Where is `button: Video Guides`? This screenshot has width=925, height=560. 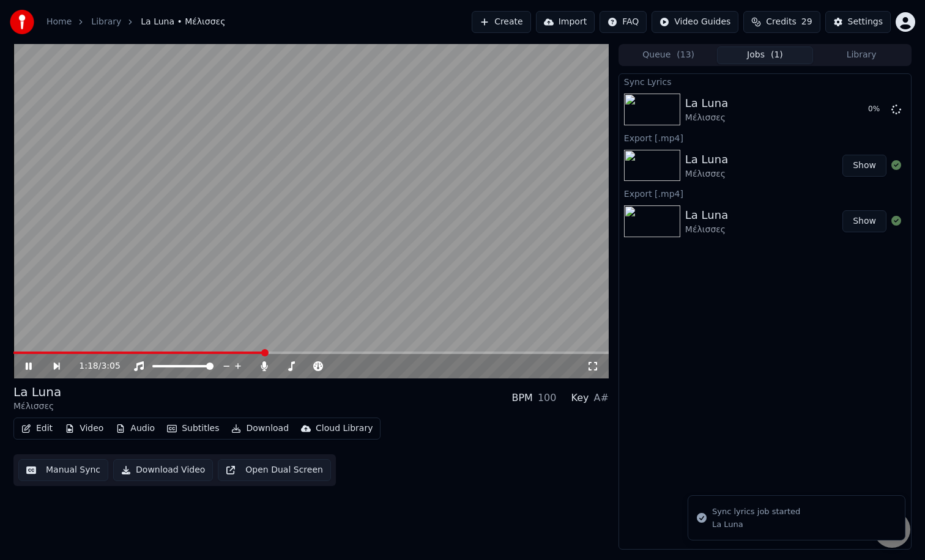 button: Video Guides is located at coordinates (695, 22).